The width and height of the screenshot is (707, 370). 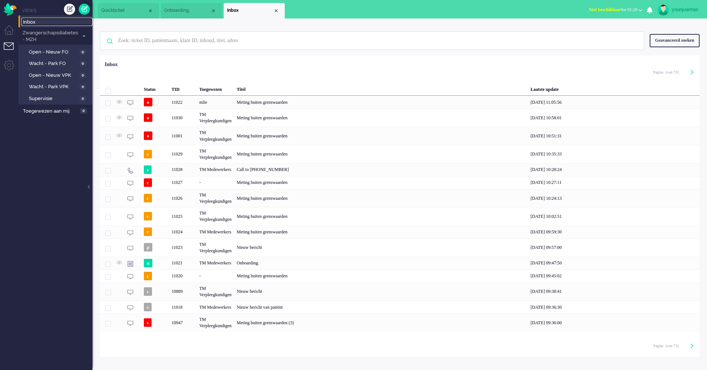 What do you see at coordinates (674, 72) in the screenshot?
I see `div: Pagination` at bounding box center [674, 72].